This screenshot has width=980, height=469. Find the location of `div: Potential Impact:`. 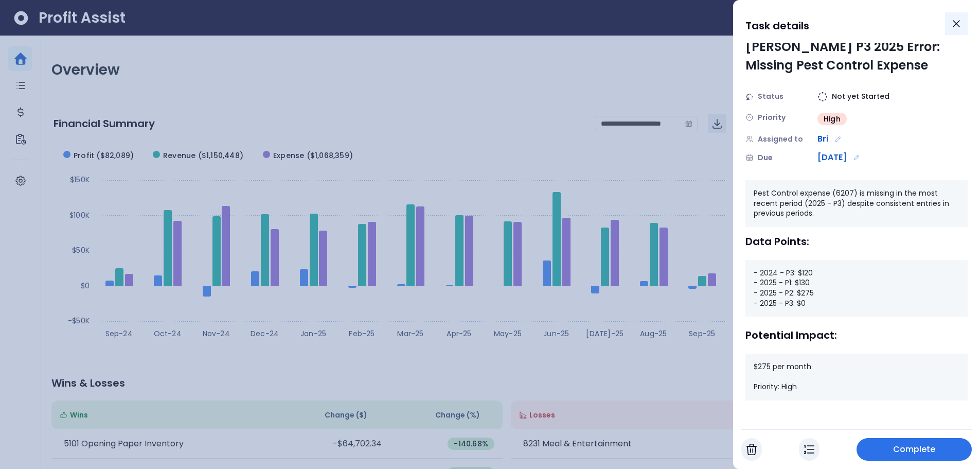

div: Potential Impact: is located at coordinates (856, 335).